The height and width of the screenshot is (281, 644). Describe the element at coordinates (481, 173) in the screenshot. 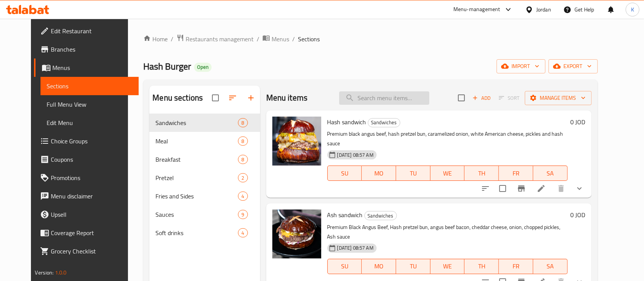

I see `span: TH` at that location.